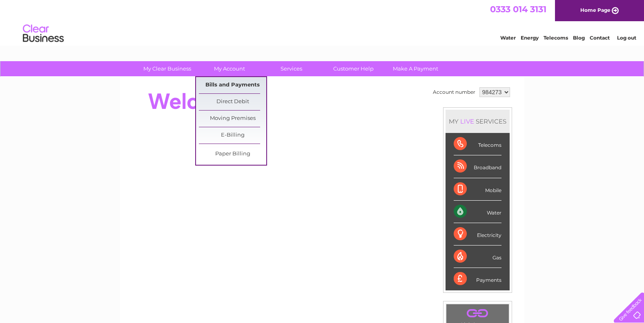 The width and height of the screenshot is (644, 323). Describe the element at coordinates (353, 69) in the screenshot. I see `a: Customer Help` at that location.